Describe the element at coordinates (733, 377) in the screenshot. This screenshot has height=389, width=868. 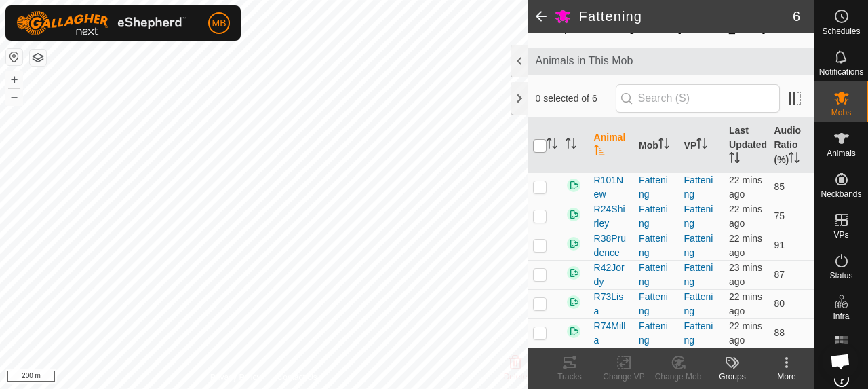
I see `div: Groups` at that location.